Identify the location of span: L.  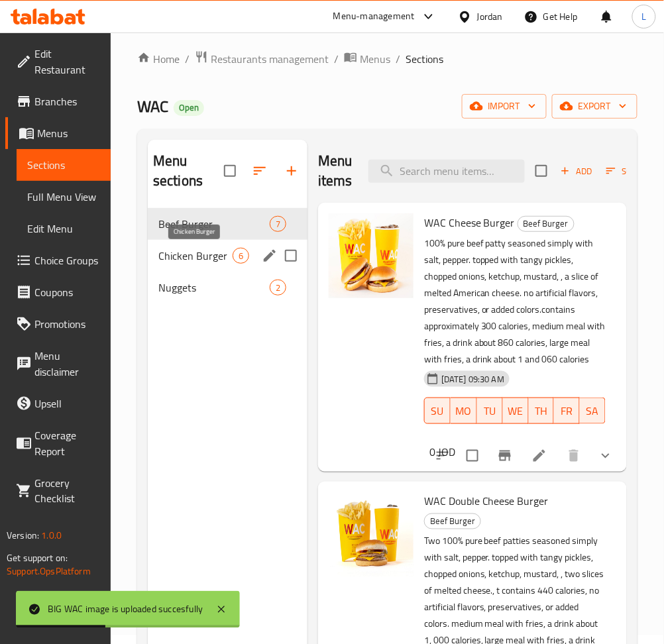
(643, 16).